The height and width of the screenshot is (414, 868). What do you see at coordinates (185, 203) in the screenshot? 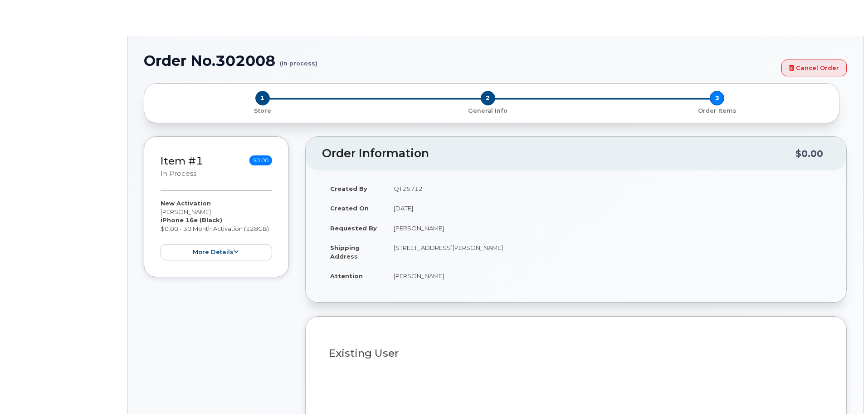
I see `strong: New Activation` at bounding box center [185, 203].